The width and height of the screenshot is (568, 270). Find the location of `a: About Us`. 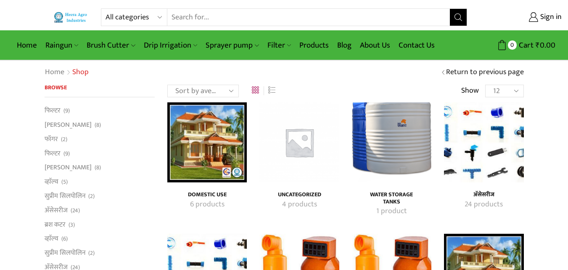

a: About Us is located at coordinates (375, 45).